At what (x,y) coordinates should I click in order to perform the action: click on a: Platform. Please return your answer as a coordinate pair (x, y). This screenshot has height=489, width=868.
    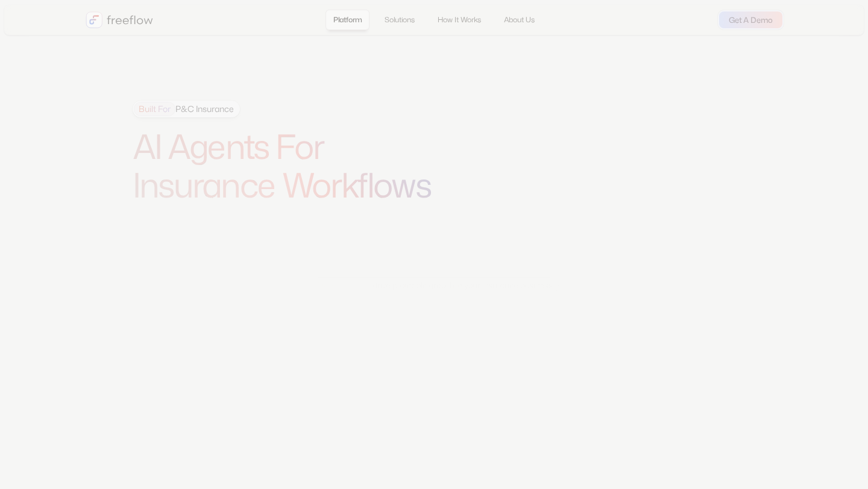
    Looking at the image, I should click on (347, 20).